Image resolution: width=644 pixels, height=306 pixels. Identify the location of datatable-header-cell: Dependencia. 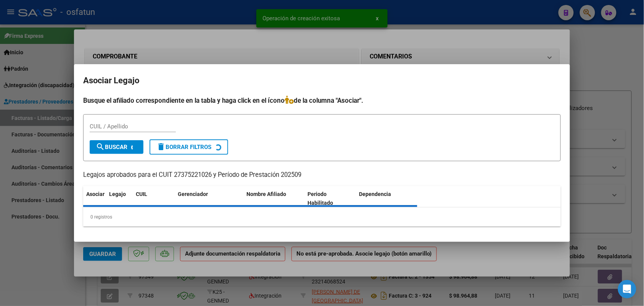
(387, 198).